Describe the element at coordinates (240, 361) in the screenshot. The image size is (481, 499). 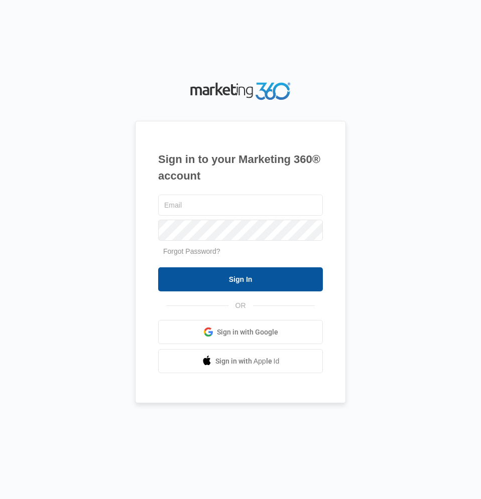
I see `a: Sign in with Apple Id` at that location.